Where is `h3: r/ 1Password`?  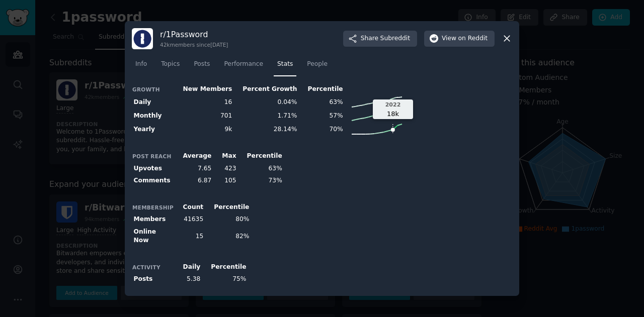 h3: r/ 1Password is located at coordinates (193, 34).